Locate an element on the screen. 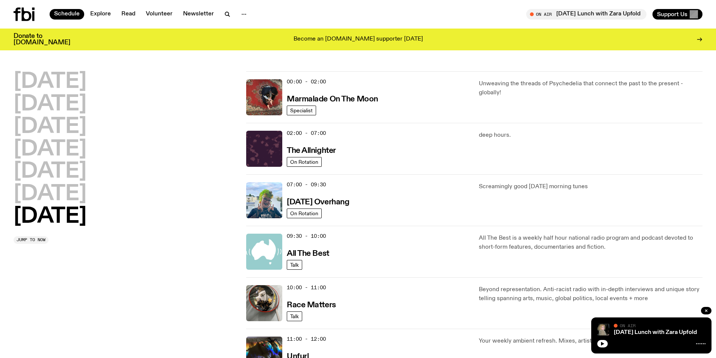 This screenshot has height=358, width=716. span: Specialist is located at coordinates (301, 110).